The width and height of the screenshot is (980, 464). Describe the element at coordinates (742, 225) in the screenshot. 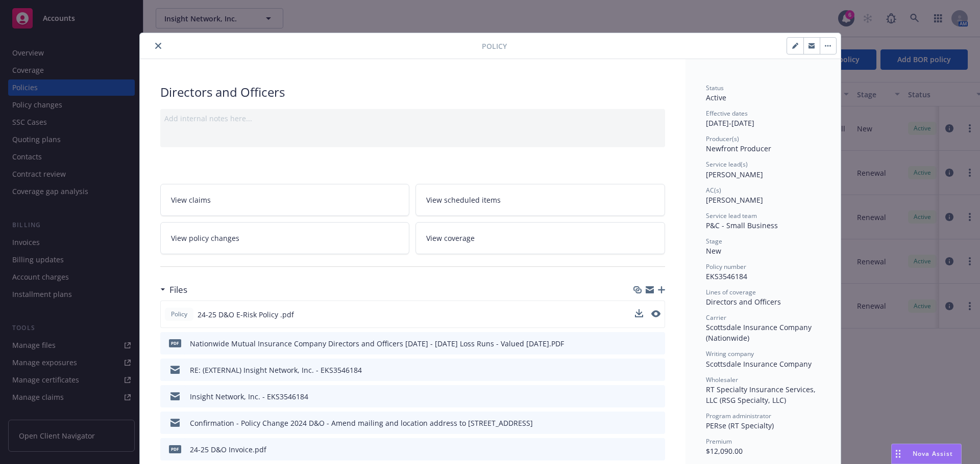

I see `span: P&C - Small Business` at that location.